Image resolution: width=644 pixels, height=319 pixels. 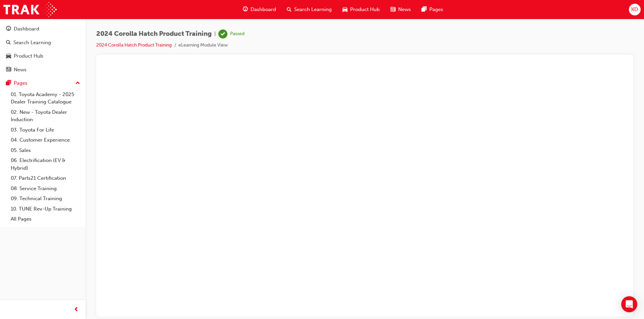 What do you see at coordinates (21, 83) in the screenshot?
I see `div: Pages` at bounding box center [21, 83].